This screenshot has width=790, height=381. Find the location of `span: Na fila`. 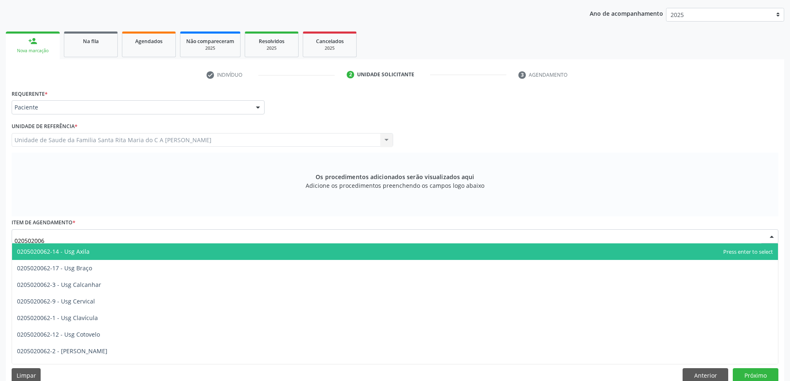

span: Na fila is located at coordinates (91, 41).